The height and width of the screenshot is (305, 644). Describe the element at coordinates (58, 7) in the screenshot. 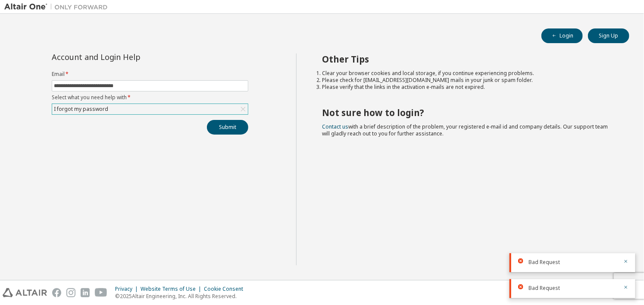

I see `img: Altair One` at that location.